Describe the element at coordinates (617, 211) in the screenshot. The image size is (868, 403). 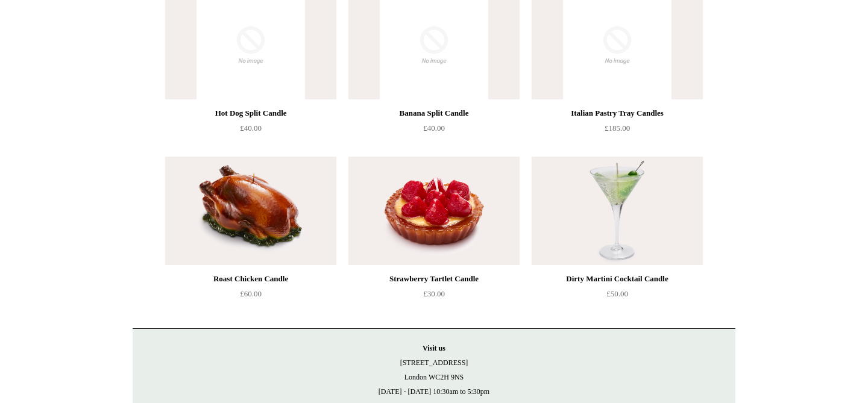
I see `a: Dirty Martini Cocktail Candle Dirty Martini Cocktail Candle` at that location.